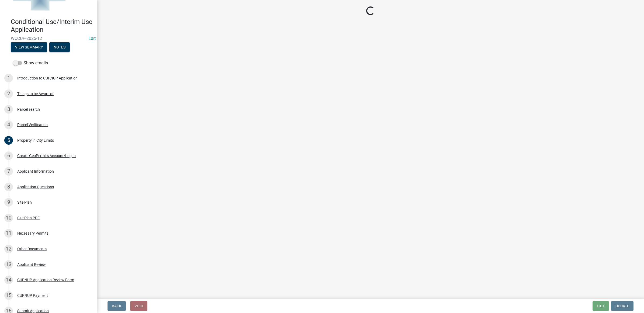 The image size is (644, 313). What do you see at coordinates (32, 265) in the screenshot?
I see `div: Applicant Review` at bounding box center [32, 265].